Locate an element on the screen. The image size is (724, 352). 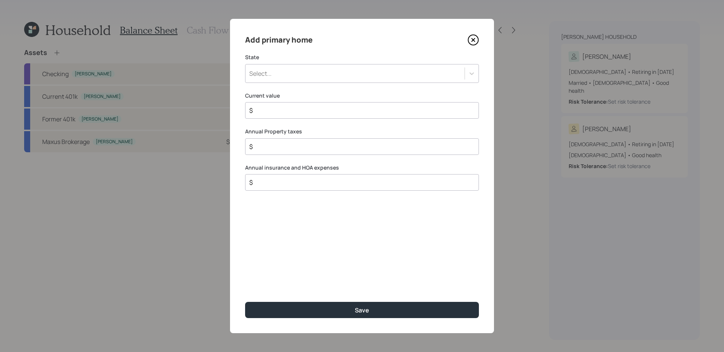
div: Select... is located at coordinates (260, 74).